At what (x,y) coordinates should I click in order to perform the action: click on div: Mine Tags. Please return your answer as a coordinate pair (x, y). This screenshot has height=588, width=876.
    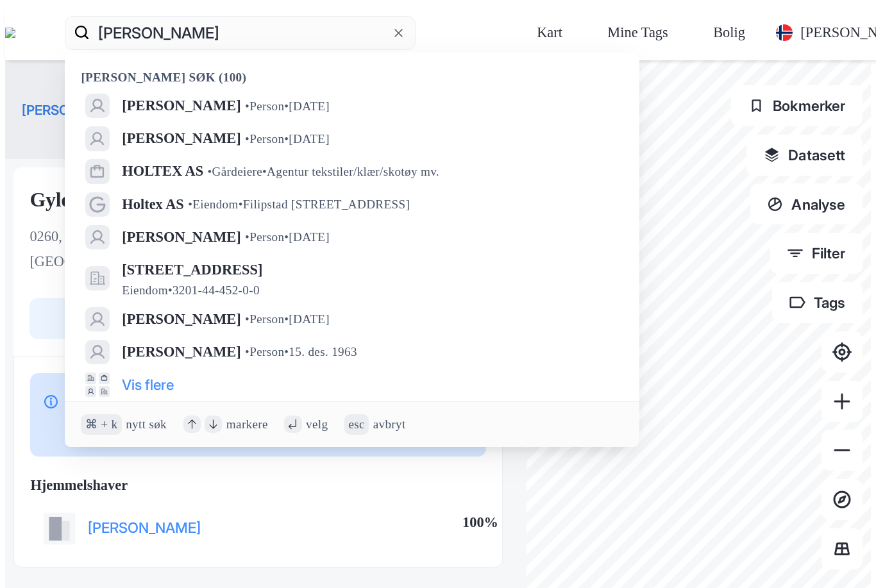
    Looking at the image, I should click on (637, 33).